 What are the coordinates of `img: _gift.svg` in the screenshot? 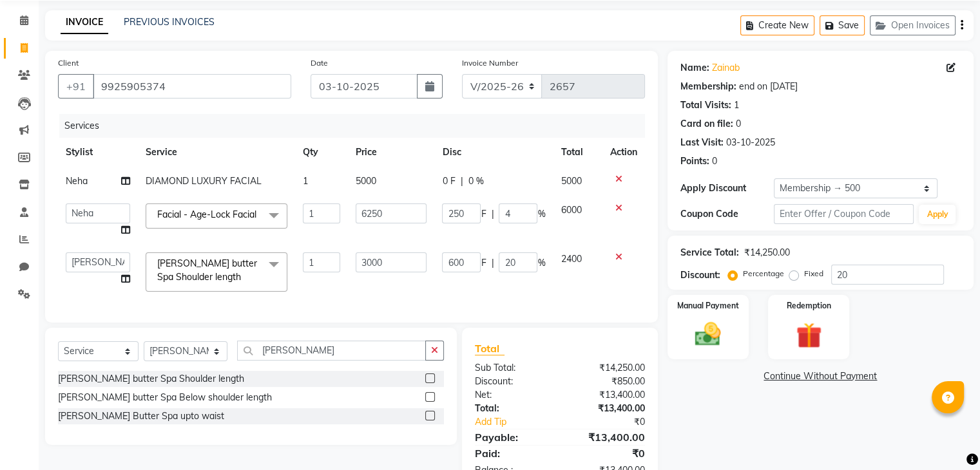 It's located at (808, 336).